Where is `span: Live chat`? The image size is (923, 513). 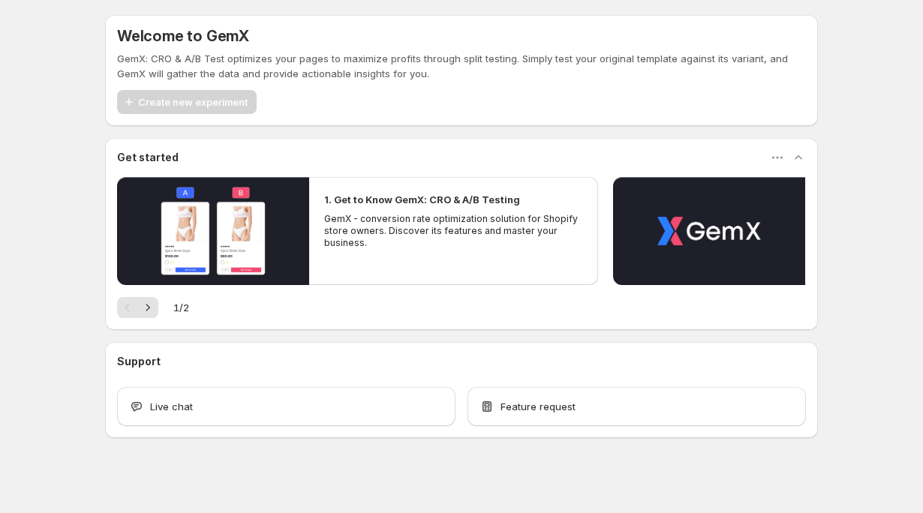 span: Live chat is located at coordinates (171, 407).